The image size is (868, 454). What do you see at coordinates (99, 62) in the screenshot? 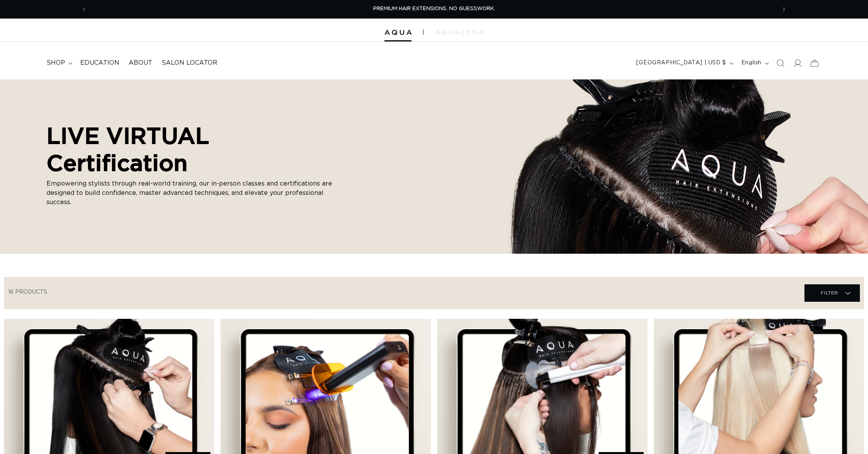
I see `span: Education` at bounding box center [99, 62].